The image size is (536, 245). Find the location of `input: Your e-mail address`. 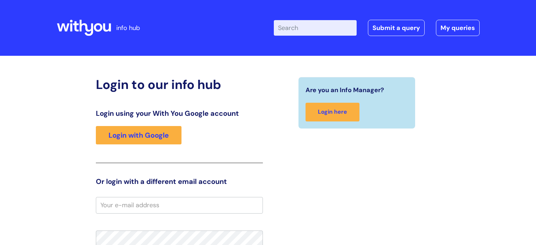

input: Your e-mail address is located at coordinates (179, 205).